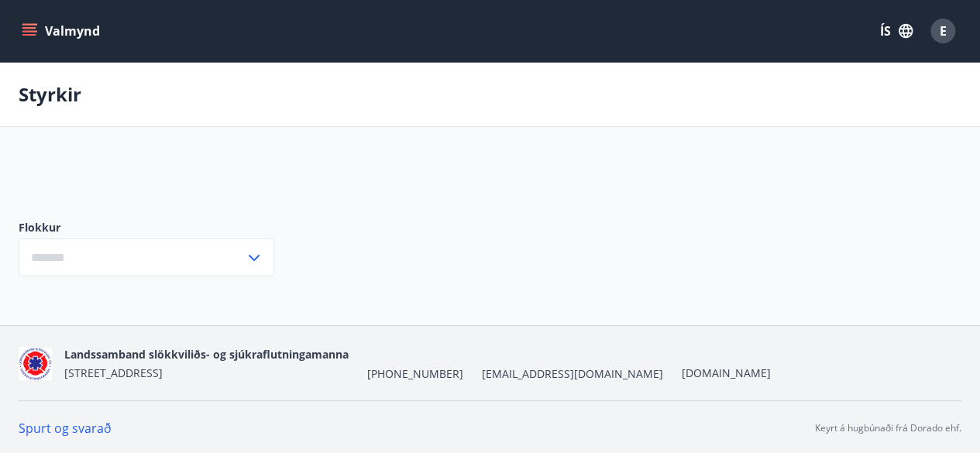 This screenshot has width=980, height=453. I want to click on p: Keyrt á hugbúnaði frá Dorado ehf., so click(887, 428).